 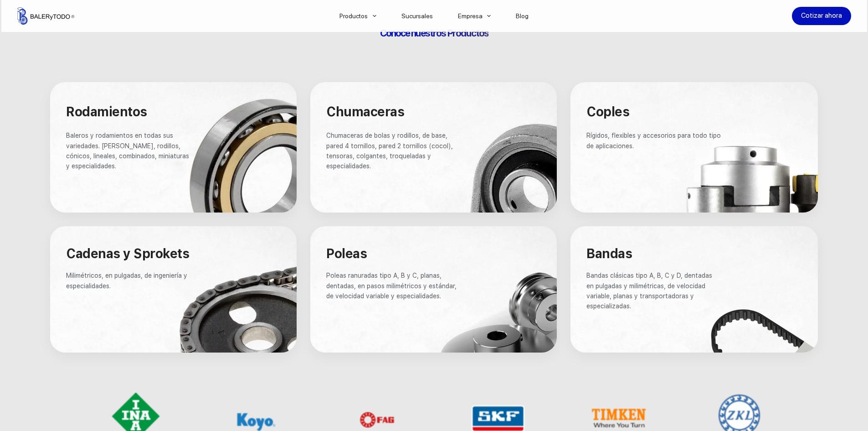 What do you see at coordinates (365, 112) in the screenshot?
I see `span: Chumaceras` at bounding box center [365, 112].